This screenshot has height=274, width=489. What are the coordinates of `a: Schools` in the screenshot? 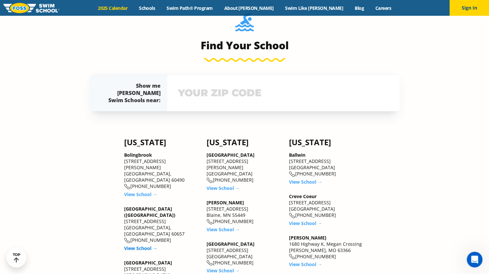 It's located at (147, 8).